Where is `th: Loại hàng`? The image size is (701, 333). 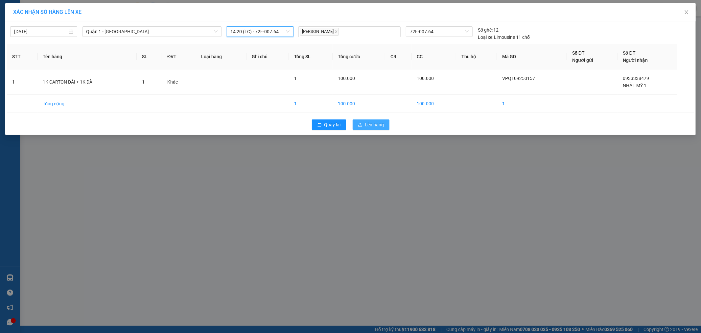
th: Loại hàng is located at coordinates (221, 57).